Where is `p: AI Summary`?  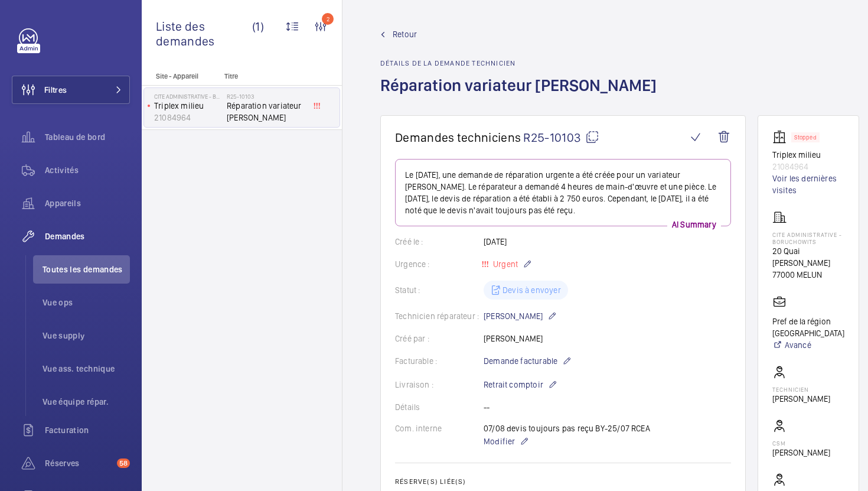
p: AI Summary is located at coordinates (693, 224).